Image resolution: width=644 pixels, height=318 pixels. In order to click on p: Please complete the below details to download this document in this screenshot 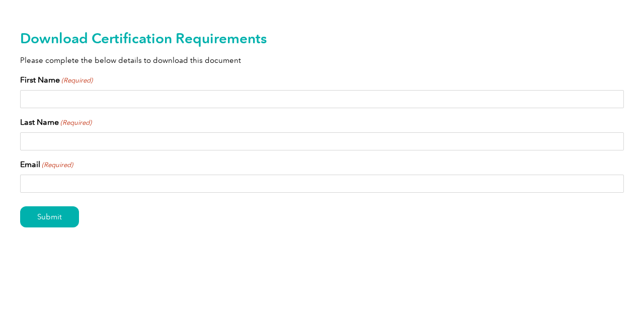, I will do `click(322, 60)`.